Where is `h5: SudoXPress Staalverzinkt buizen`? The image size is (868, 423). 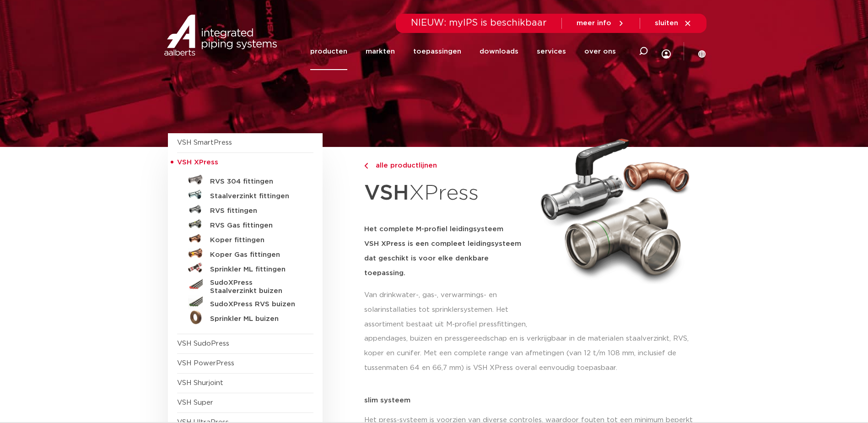 h5: SudoXPress Staalverzinkt buizen is located at coordinates (256, 287).